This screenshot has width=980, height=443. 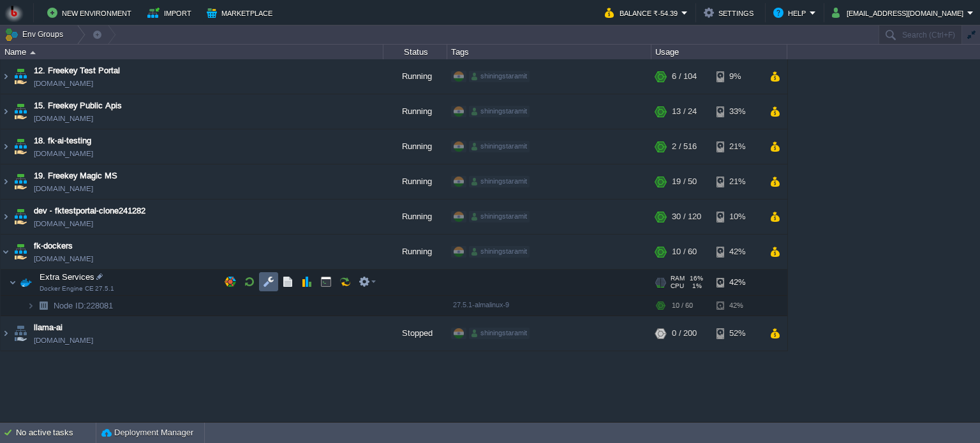 I want to click on button: Deployment Manager, so click(x=148, y=433).